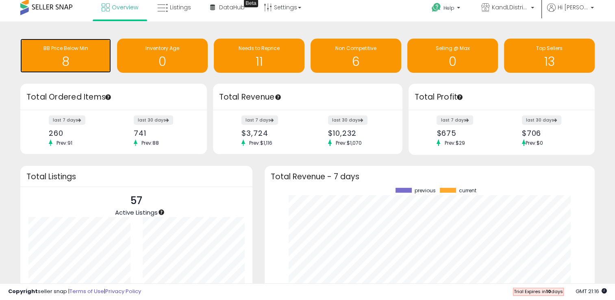 The height and width of the screenshot is (300, 615). I want to click on h3: Total Listings, so click(136, 176).